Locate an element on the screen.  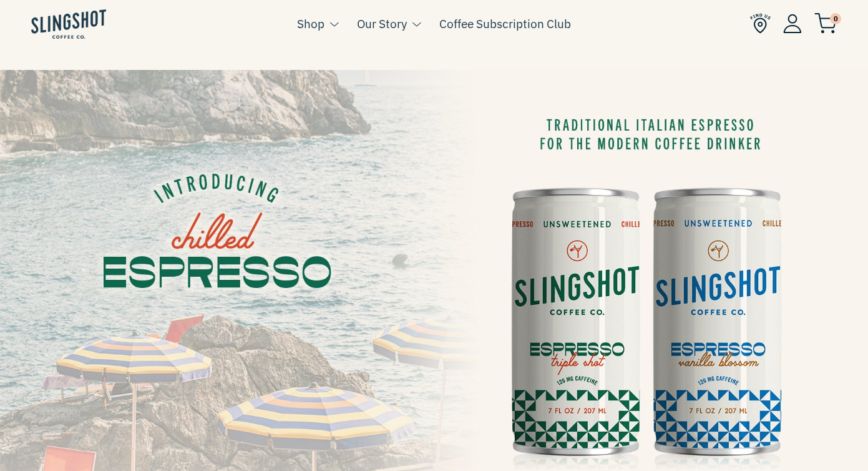
img: Find Us is located at coordinates (760, 23).